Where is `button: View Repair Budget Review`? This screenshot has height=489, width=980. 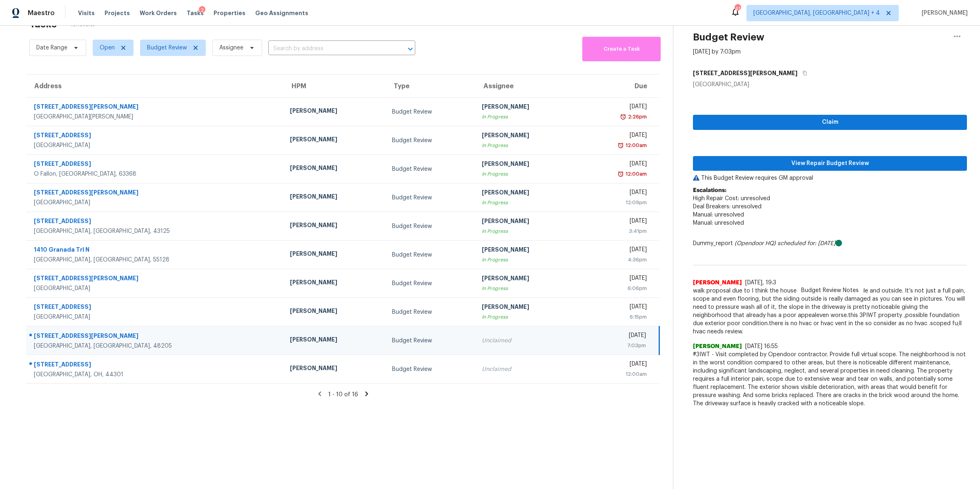 button: View Repair Budget Review is located at coordinates (829, 164).